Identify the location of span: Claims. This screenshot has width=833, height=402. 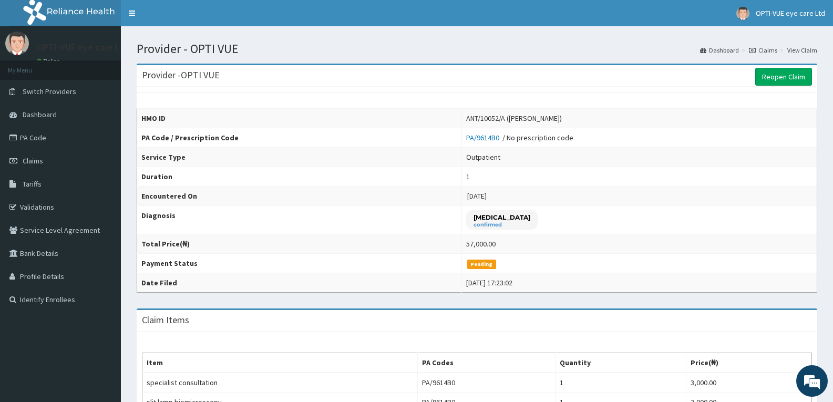
(33, 161).